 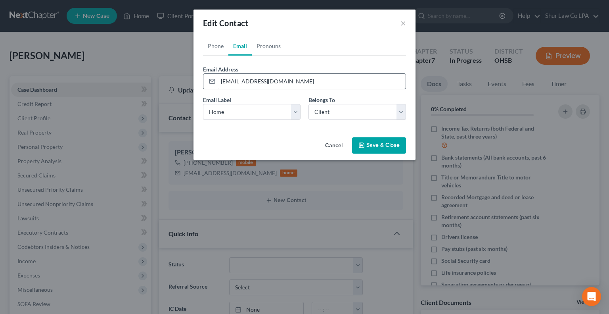 I want to click on span: Edit Contact, so click(x=226, y=23).